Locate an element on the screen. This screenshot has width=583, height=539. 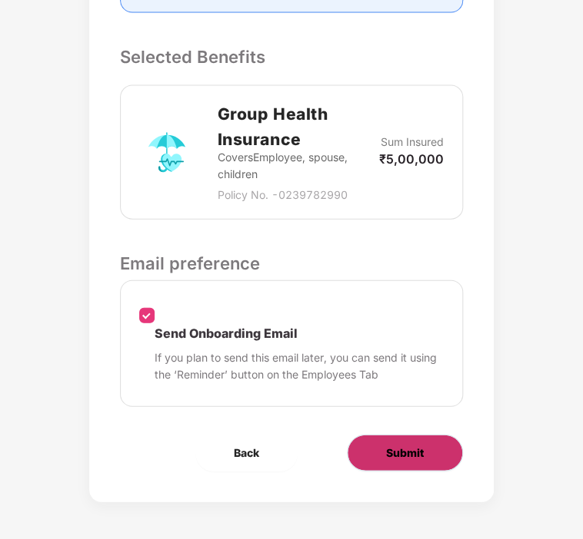
p: ₹5,00,000 is located at coordinates (411, 159).